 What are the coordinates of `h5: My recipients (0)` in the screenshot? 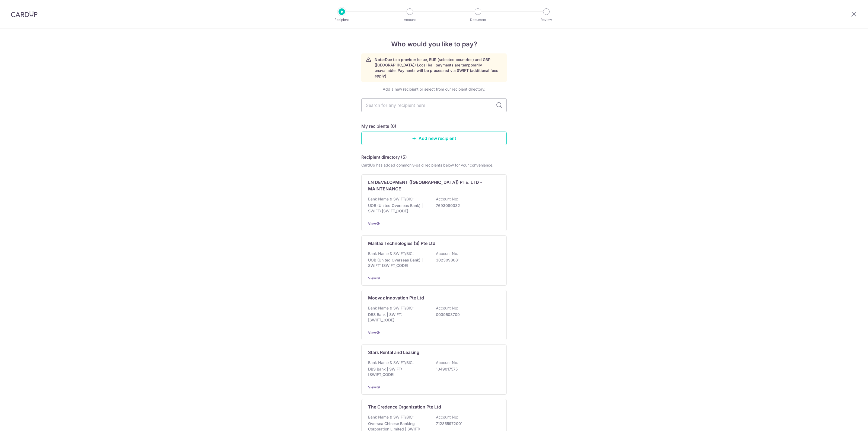 It's located at (379, 126).